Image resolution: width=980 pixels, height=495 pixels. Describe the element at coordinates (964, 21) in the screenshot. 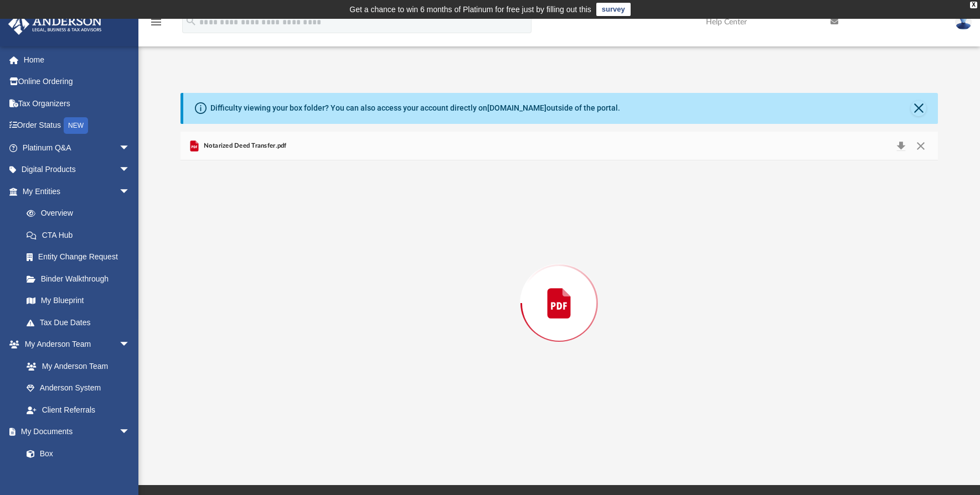

I see `img: User Pic` at that location.